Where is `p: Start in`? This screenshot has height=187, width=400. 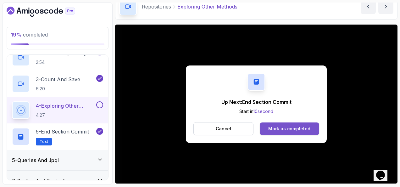
p: Start in is located at coordinates (257, 111).